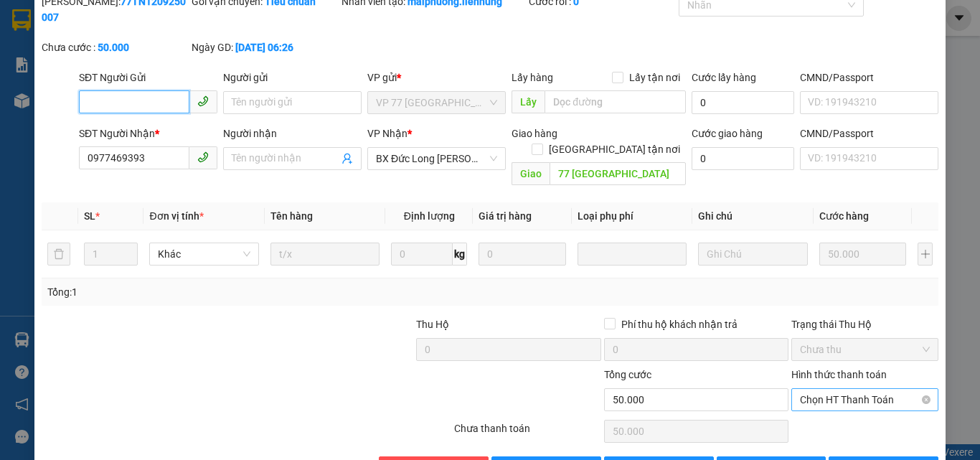 Image resolution: width=980 pixels, height=460 pixels. Describe the element at coordinates (724, 78) in the screenshot. I see `label: Cước lấy hàng` at that location.